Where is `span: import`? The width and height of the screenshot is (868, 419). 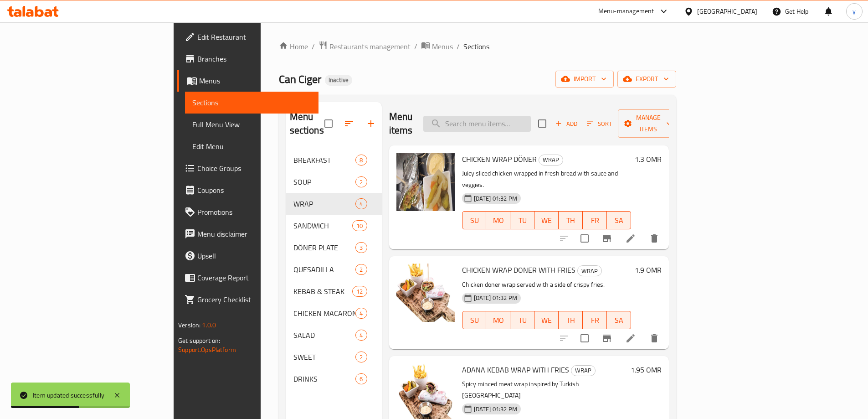 span: import is located at coordinates (585, 79).